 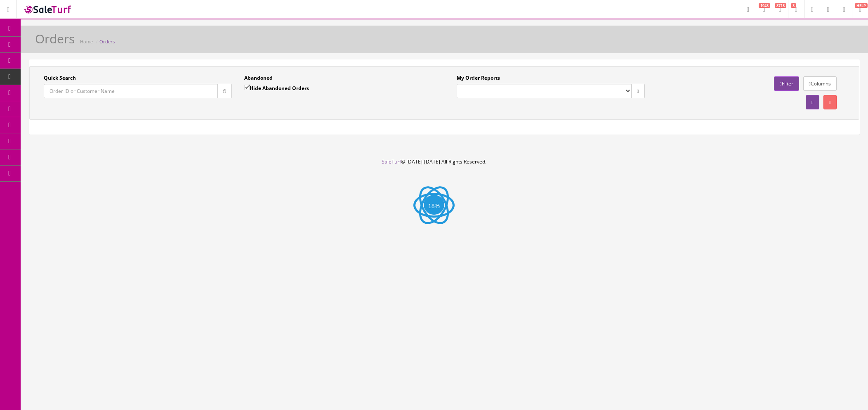 What do you see at coordinates (478, 78) in the screenshot?
I see `label: My Order Reports` at bounding box center [478, 78].